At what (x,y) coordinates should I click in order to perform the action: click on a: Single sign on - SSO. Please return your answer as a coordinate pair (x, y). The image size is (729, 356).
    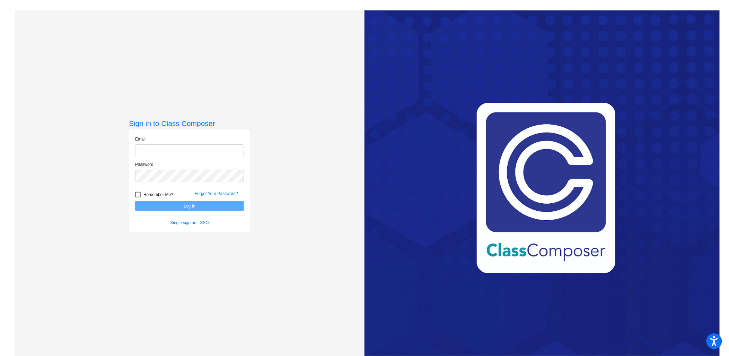
    Looking at the image, I should click on (189, 223).